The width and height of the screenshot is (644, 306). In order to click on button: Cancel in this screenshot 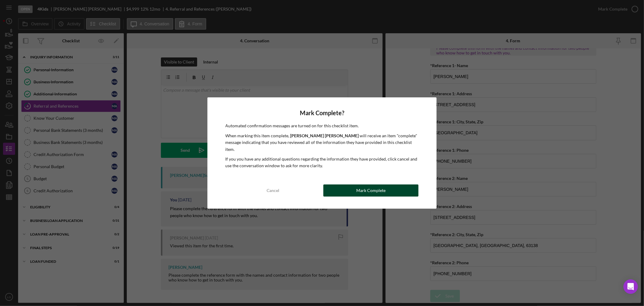, I will do `click(273, 190)`.